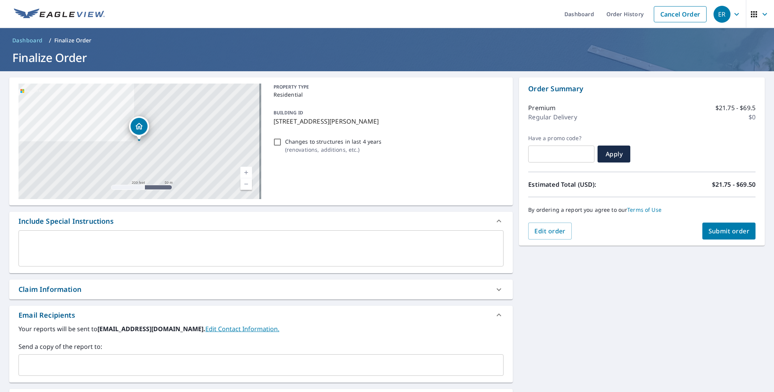 The width and height of the screenshot is (774, 392). What do you see at coordinates (387, 87) in the screenshot?
I see `p: PROPERTY TYPE` at bounding box center [387, 87].